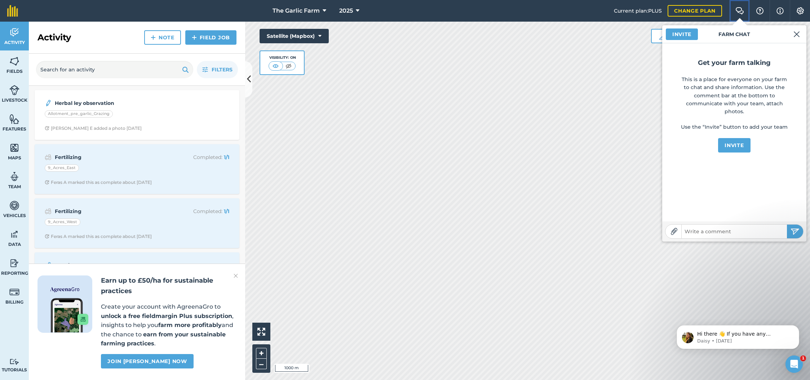 This screenshot has height=380, width=810. What do you see at coordinates (167, 316) in the screenshot?
I see `strong: unlock a free fieldmargin Plus subscription` at bounding box center [167, 316].